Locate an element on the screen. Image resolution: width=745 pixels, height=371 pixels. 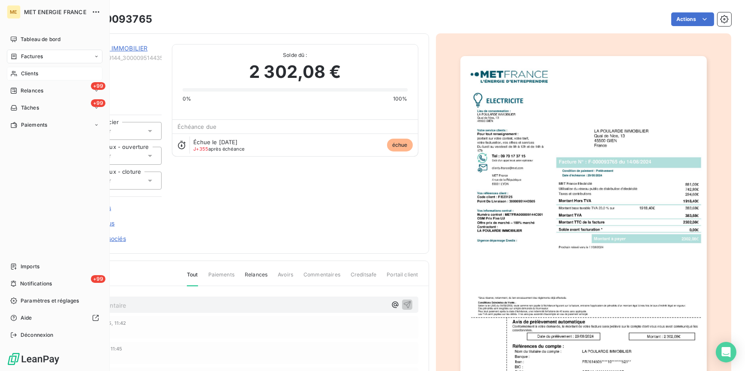
span: Imports is located at coordinates (30, 267).